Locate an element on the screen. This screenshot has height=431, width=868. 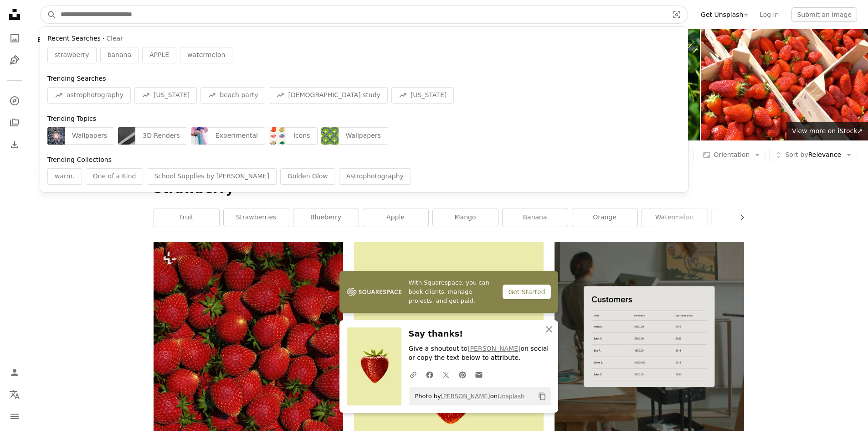
a: Photos is located at coordinates (15, 38).